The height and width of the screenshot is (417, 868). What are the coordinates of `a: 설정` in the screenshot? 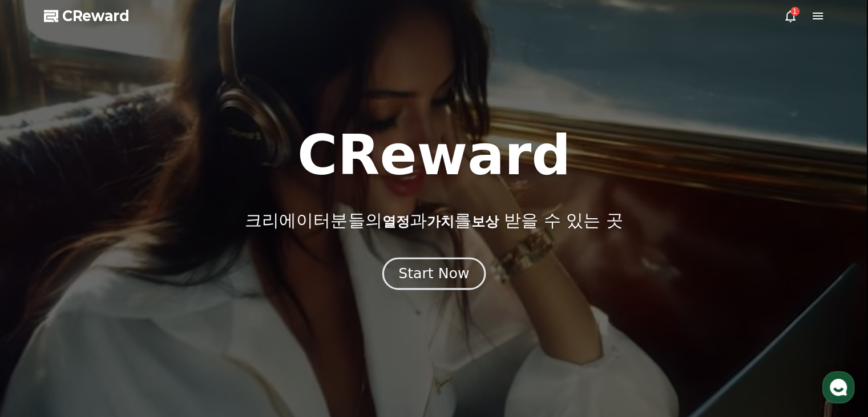 It's located at (183, 336).